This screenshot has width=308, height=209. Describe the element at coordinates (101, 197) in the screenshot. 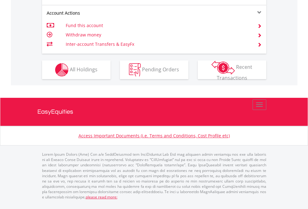

I see `a: please read more:` at that location.